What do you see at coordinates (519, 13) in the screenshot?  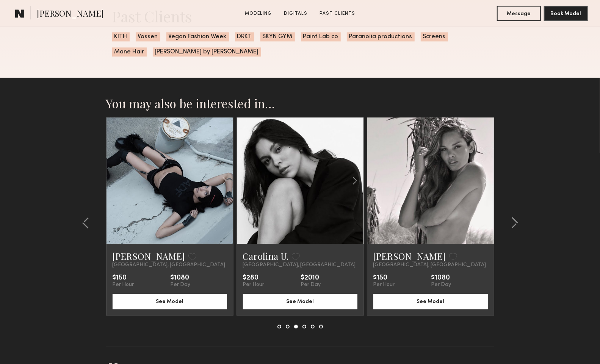 I see `button: Message` at bounding box center [519, 13].